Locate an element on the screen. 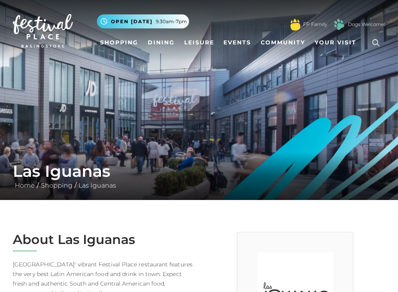 This screenshot has height=292, width=398. a: Events is located at coordinates (237, 42).